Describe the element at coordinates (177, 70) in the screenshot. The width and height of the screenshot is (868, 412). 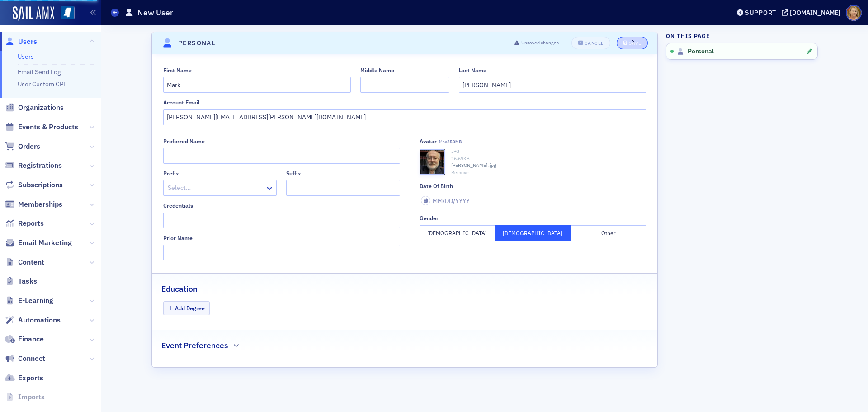
I see `div: First Name` at that location.